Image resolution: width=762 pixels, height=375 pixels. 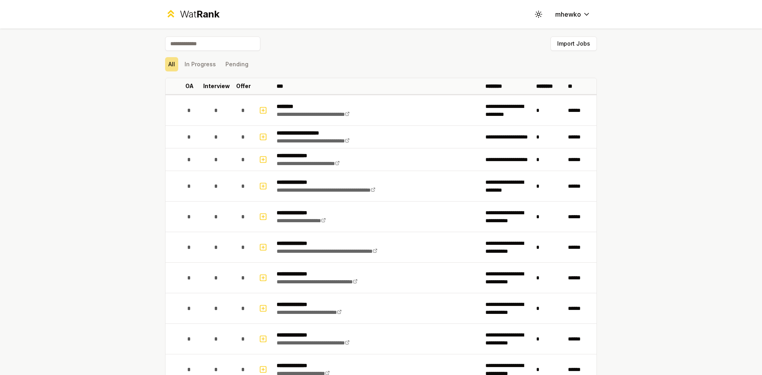 What do you see at coordinates (216, 86) in the screenshot?
I see `p: Interview` at bounding box center [216, 86].